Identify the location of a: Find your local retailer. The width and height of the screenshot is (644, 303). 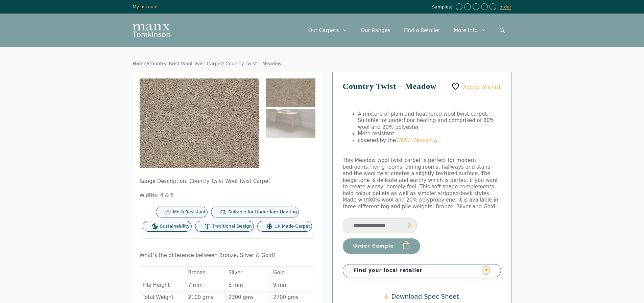
(422, 271).